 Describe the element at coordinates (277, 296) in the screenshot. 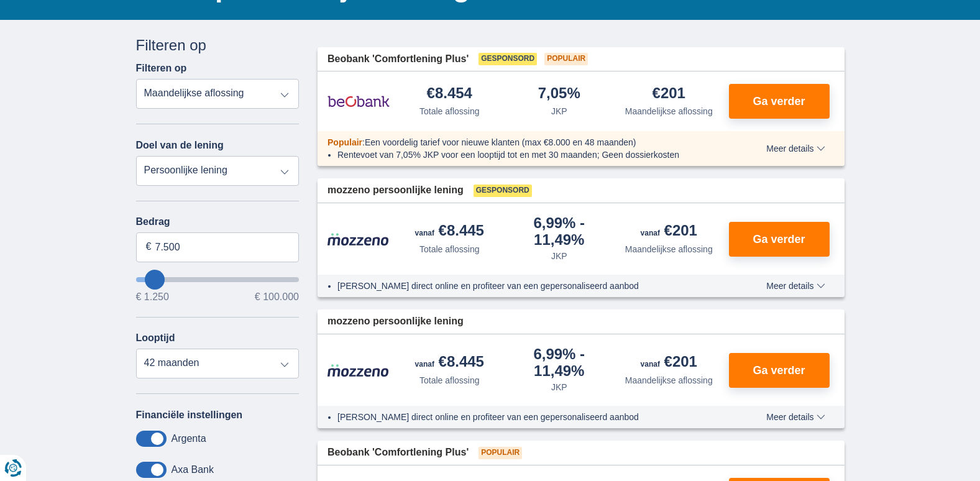

I see `span: € 100.000` at that location.